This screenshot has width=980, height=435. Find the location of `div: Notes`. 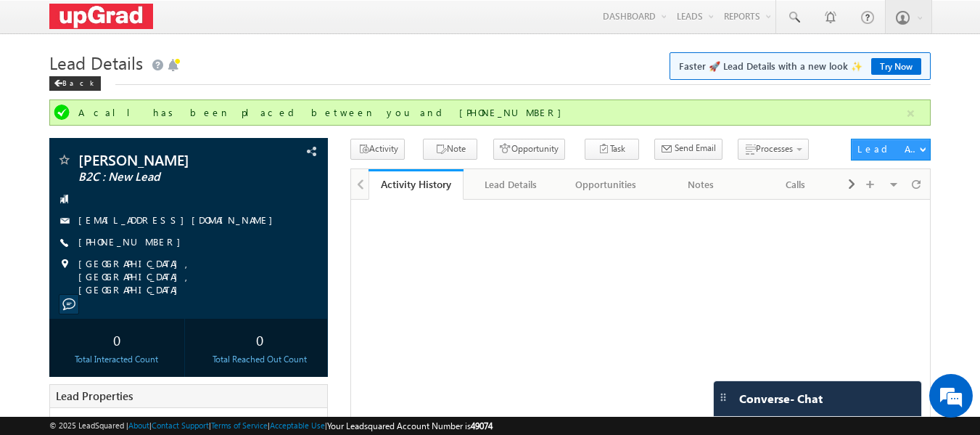

div: Notes is located at coordinates (700, 184).